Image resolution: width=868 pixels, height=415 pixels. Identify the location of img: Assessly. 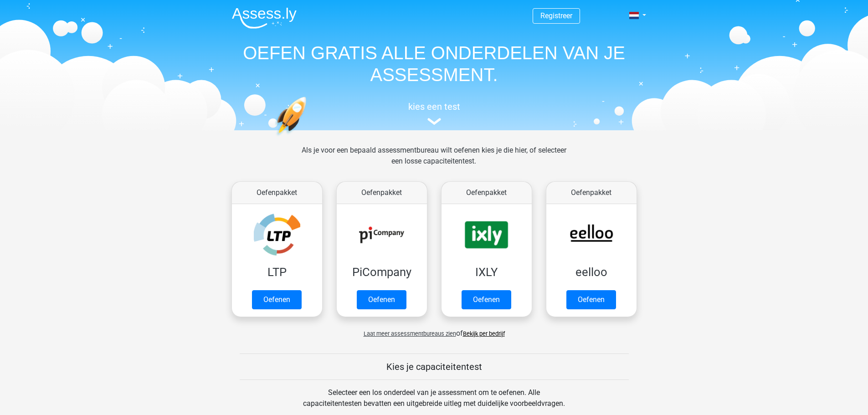
(265, 18).